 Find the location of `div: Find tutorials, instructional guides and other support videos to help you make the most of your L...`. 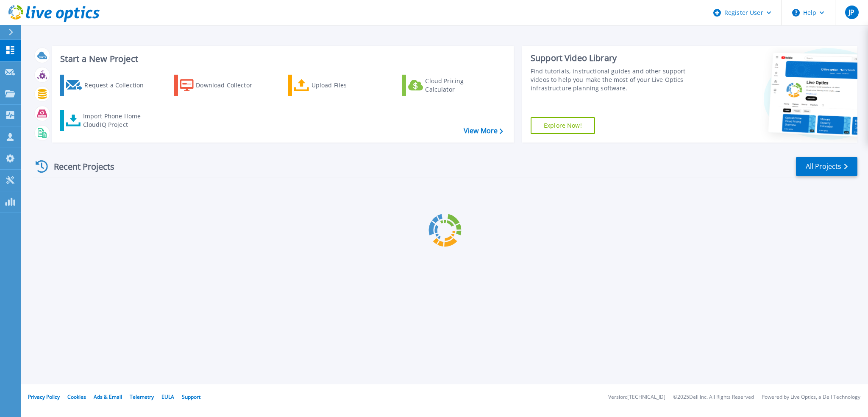

div: Find tutorials, instructional guides and other support videos to help you make the most of your L... is located at coordinates (616, 79).